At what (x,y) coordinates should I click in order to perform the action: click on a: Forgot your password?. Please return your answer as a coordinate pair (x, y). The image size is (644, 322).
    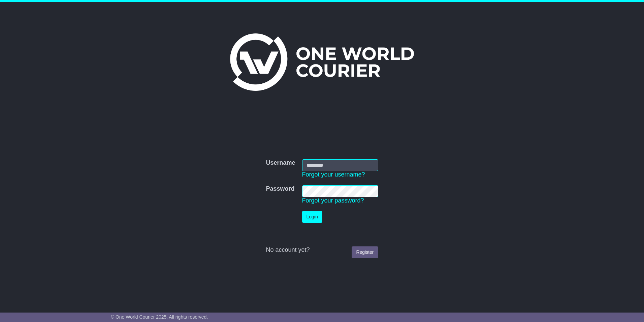
    Looking at the image, I should click on (334, 200).